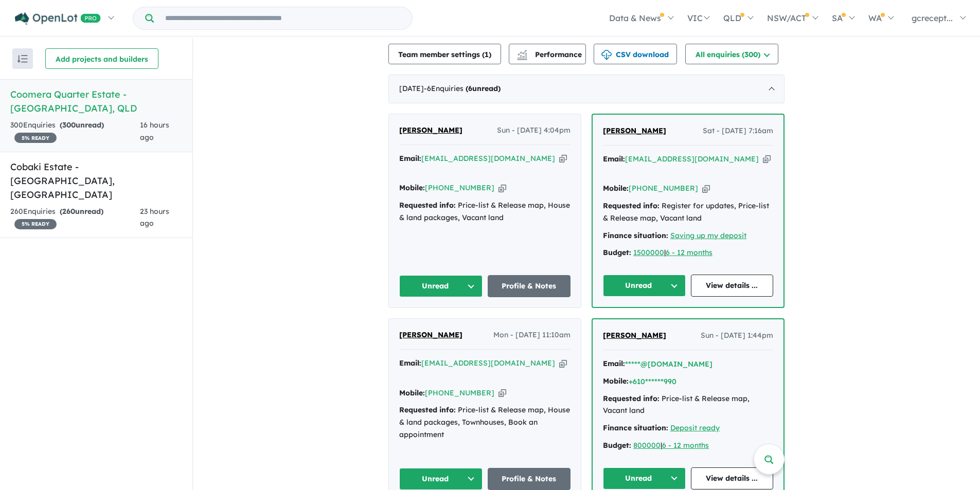 This screenshot has width=980, height=490. Describe the element at coordinates (75, 218) in the screenshot. I see `div: 260 Enquir ies` at that location.